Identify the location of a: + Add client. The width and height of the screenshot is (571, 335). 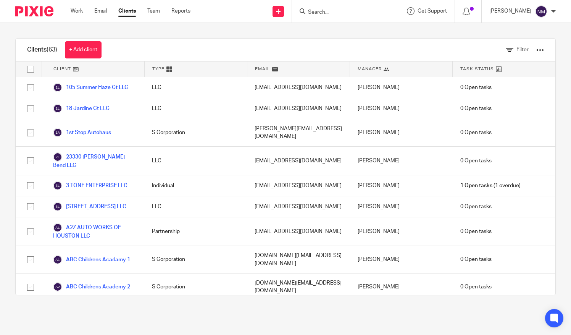
(83, 50).